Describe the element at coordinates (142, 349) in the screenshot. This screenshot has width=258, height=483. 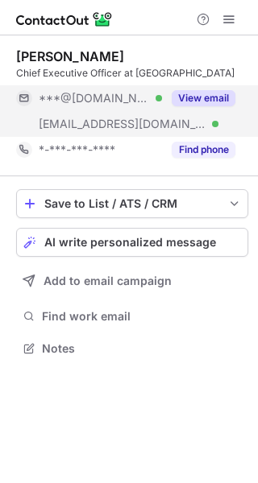
I see `span: Notes` at that location.